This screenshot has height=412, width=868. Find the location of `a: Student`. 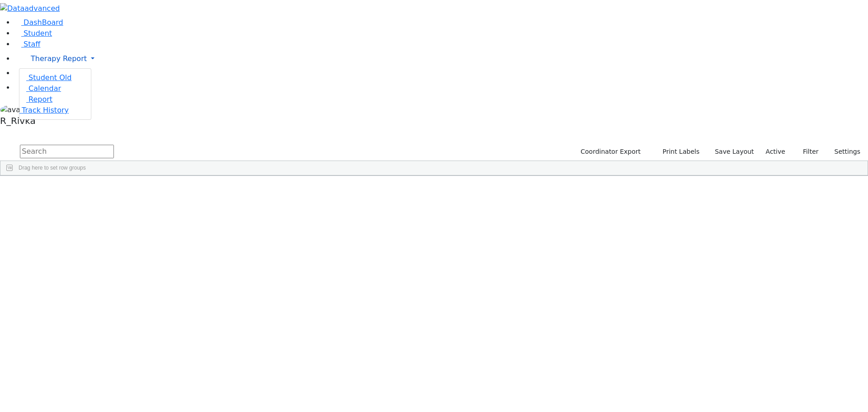

a: Student is located at coordinates (33, 33).